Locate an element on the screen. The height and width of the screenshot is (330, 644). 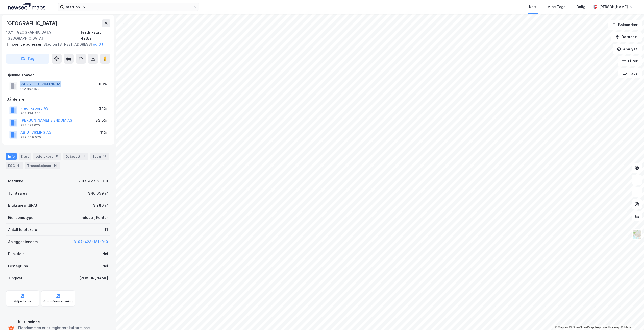
div: 14 is located at coordinates (55, 166).